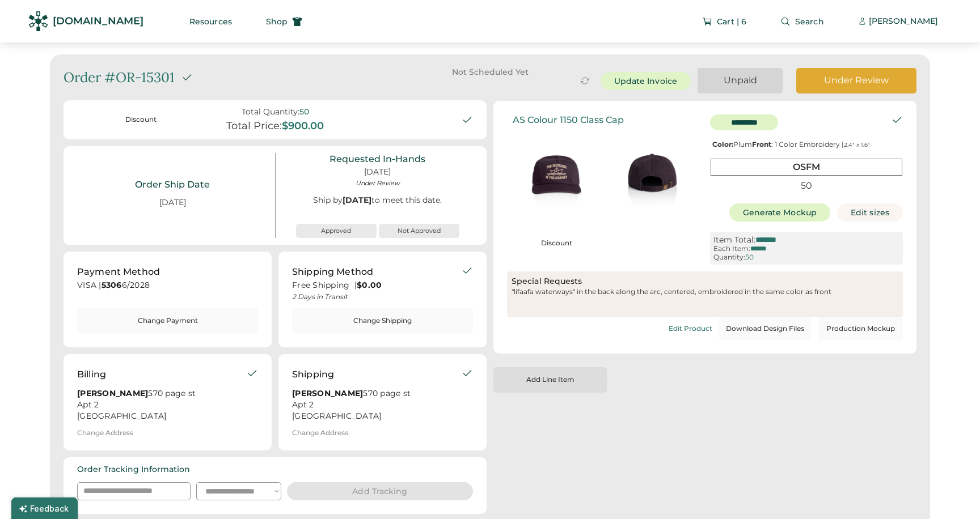 The image size is (980, 519). I want to click on strong: $0.00, so click(369, 286).